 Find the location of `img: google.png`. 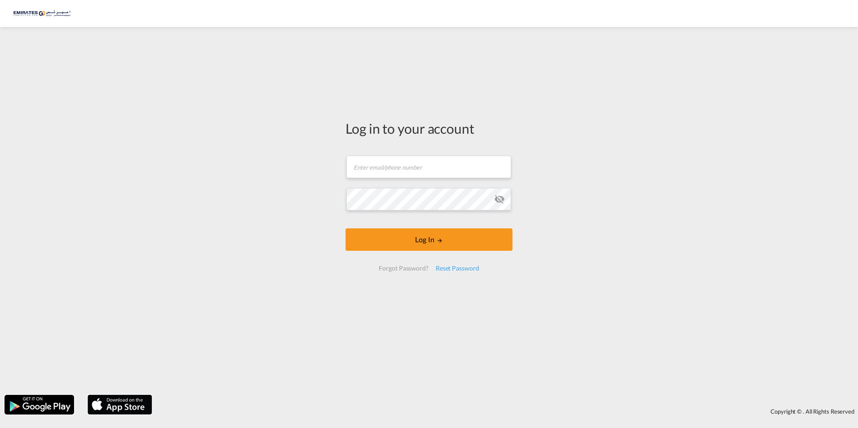

img: google.png is located at coordinates (39, 405).